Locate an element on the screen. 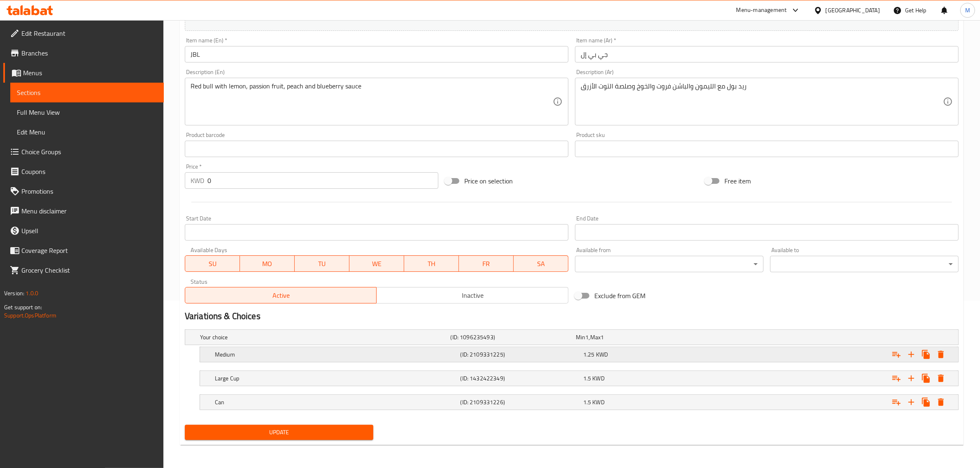 The height and width of the screenshot is (468, 980). span: TU is located at coordinates (322, 264).